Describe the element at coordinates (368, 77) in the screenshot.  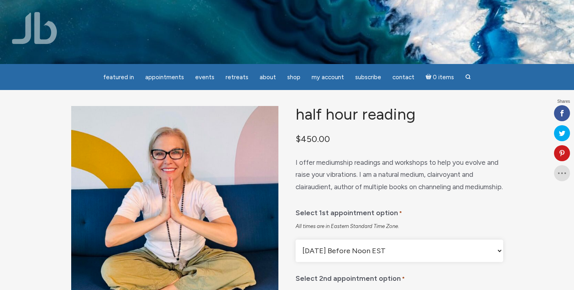
I see `span: Subscribe` at that location.